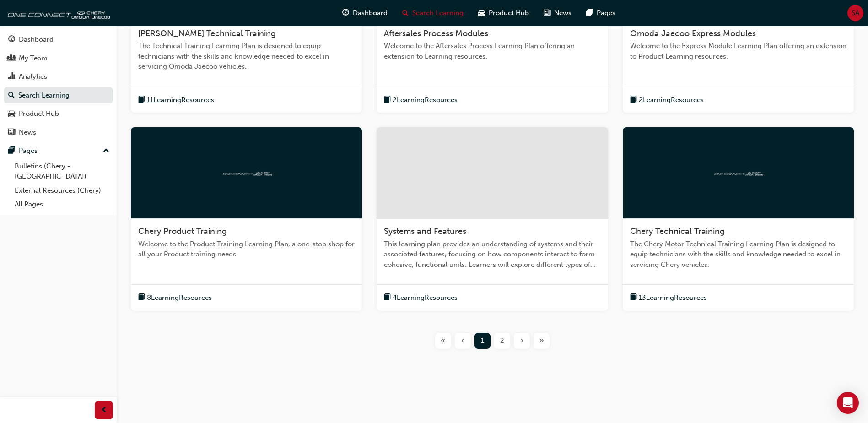 The height and width of the screenshot is (423, 868). What do you see at coordinates (738, 219) in the screenshot?
I see `a: oneconnectChery Technical TrainingThe Chery Motor Technical Training Learning Plan is designed to...` at bounding box center [738, 219].